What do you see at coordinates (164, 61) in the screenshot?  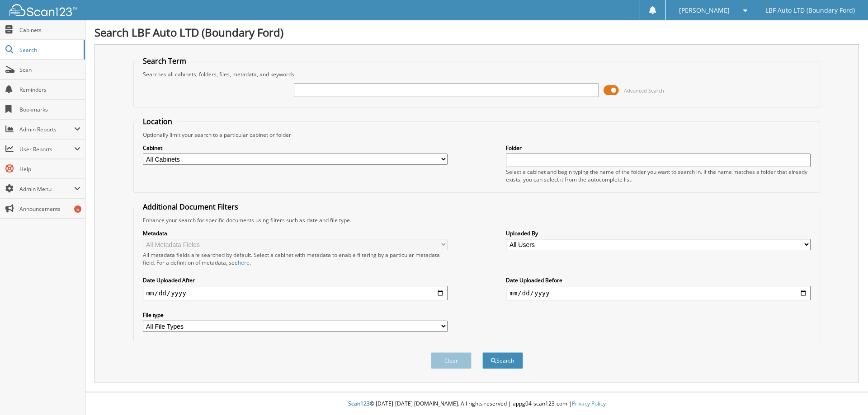 I see `legend: Search Term` at bounding box center [164, 61].